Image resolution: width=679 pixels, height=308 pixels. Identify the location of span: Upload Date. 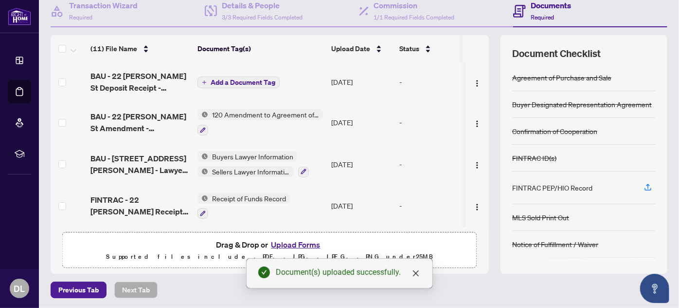
(351, 49).